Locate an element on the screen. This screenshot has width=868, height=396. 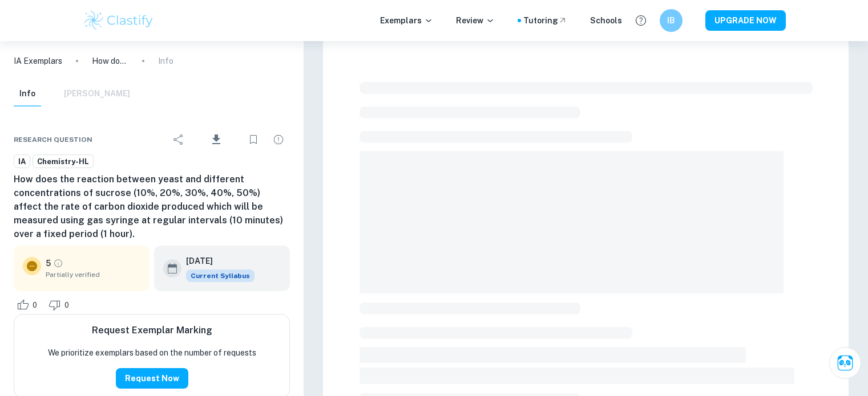
p: Exemplars is located at coordinates (406, 21).